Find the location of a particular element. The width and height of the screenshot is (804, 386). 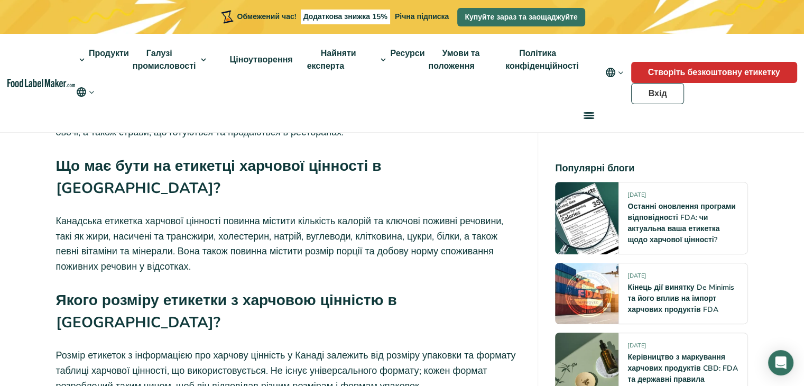

a: Кінець дії винятку De Minimis та його вплив на імпорт харчових продуктів FDA is located at coordinates (680, 298).